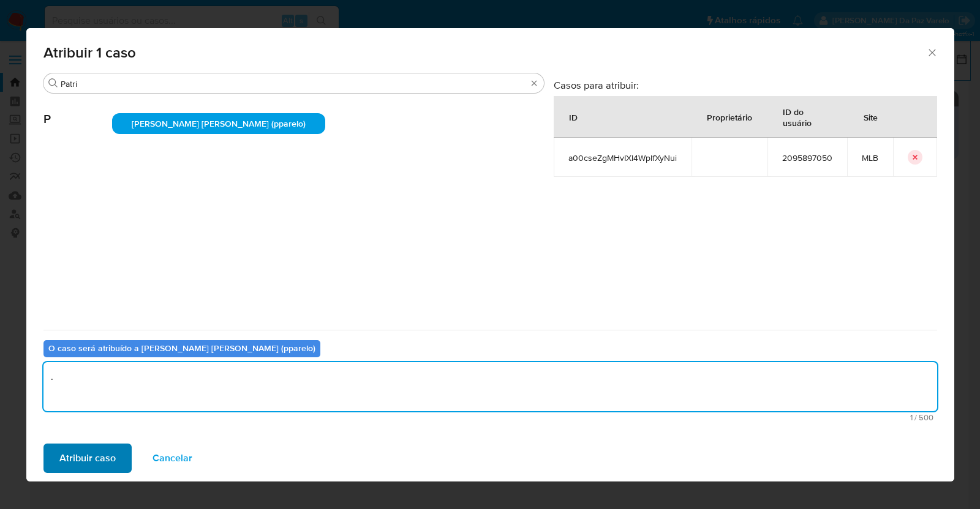  What do you see at coordinates (293, 84) in the screenshot?
I see `input: Analista de pesquisa` at bounding box center [293, 84].